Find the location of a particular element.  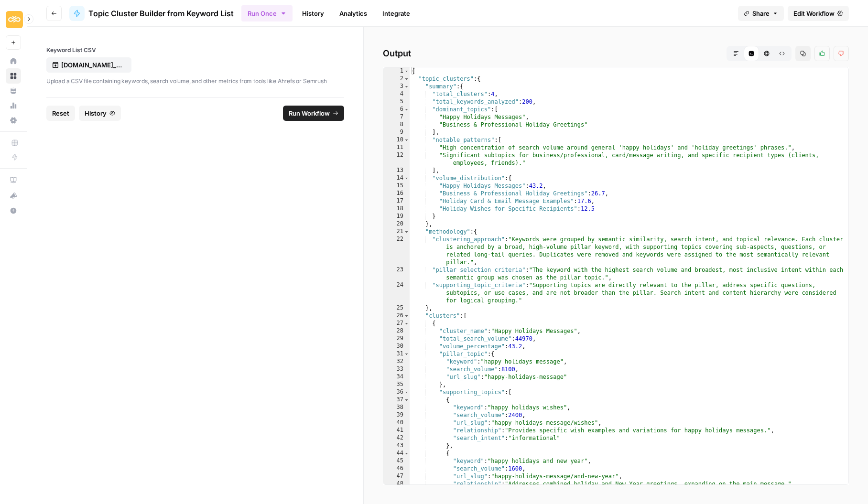

span: Toggle code folding, rows 44 through 50 is located at coordinates (406, 454).